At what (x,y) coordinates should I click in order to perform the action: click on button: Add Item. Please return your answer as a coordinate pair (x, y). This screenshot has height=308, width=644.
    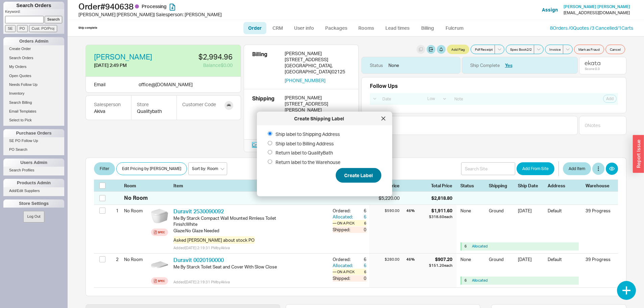
    Looking at the image, I should click on (577, 169).